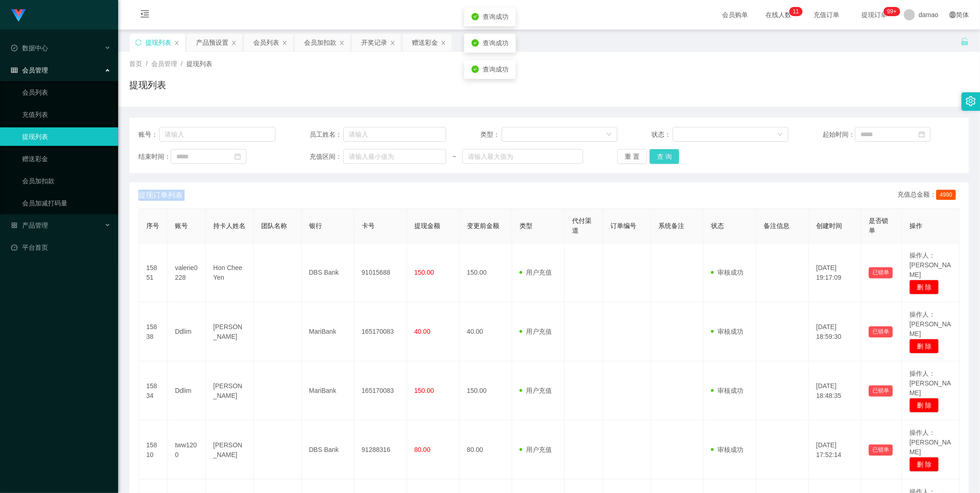  I want to click on span: 代付渠道, so click(582, 226).